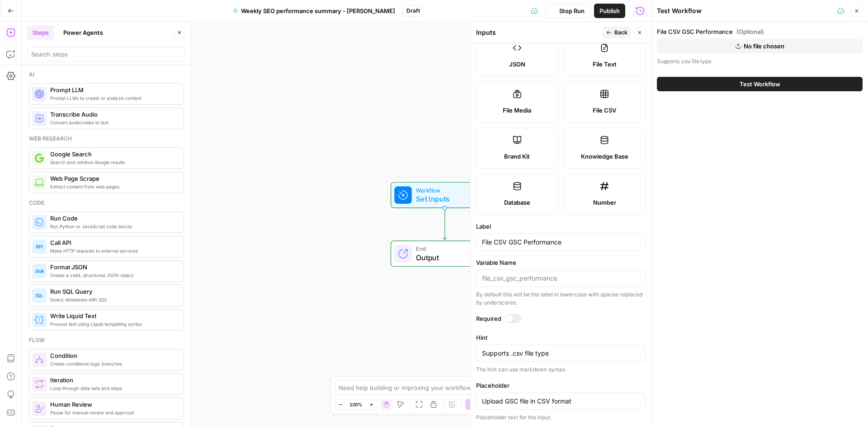 The height and width of the screenshot is (427, 868). What do you see at coordinates (113, 98) in the screenshot?
I see `span: Prompt LLMs to create or analyze content` at bounding box center [113, 98].